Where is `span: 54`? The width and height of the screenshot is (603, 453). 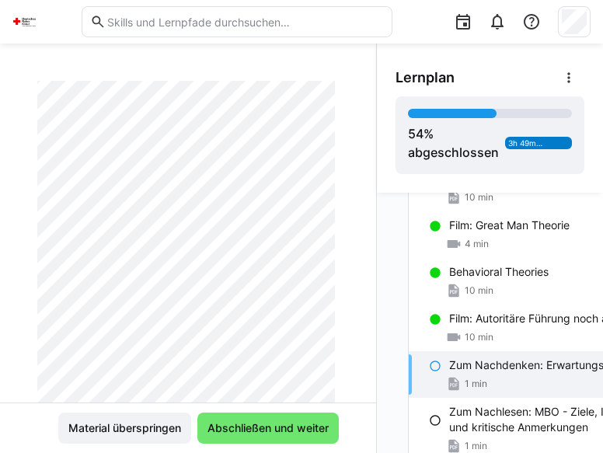
span: 54 is located at coordinates (416, 134).